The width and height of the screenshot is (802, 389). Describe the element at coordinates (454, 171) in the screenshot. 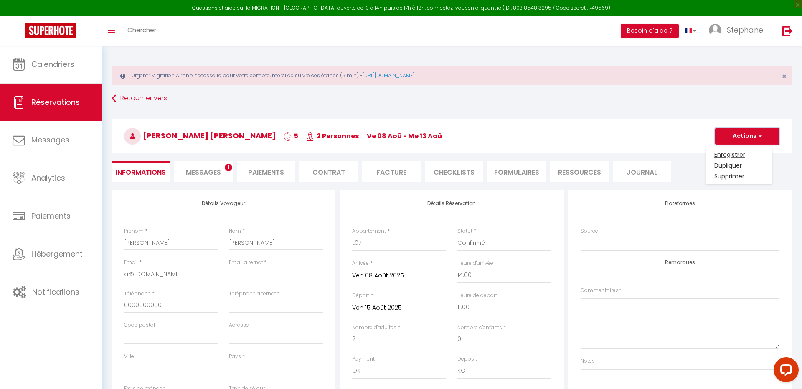

I see `li: CHECKLISTS` at that location.